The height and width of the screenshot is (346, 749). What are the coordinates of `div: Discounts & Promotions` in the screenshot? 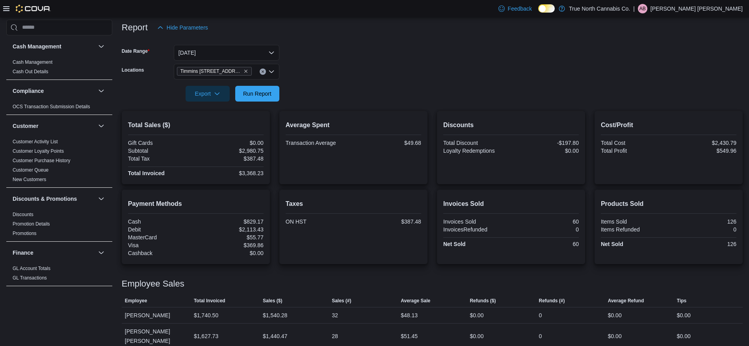 It's located at (59, 226).